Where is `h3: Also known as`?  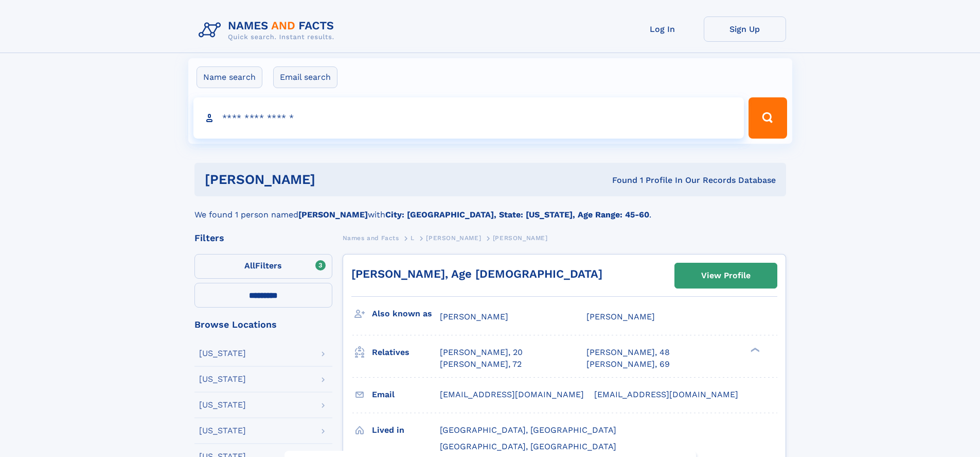 h3: Also known as is located at coordinates (406, 314).